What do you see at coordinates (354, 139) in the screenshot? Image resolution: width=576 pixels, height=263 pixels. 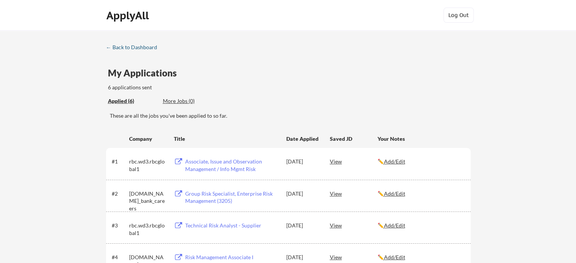 I see `div: Saved JD` at bounding box center [354, 139].